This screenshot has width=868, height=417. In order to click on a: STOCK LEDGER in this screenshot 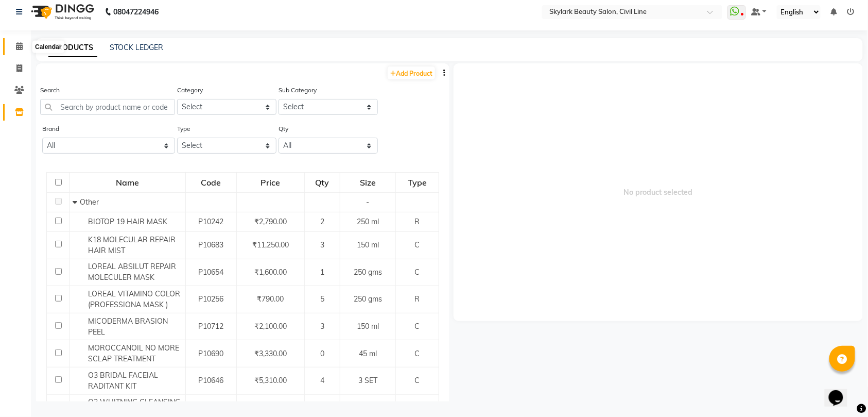, I will do `click(137, 47)`.